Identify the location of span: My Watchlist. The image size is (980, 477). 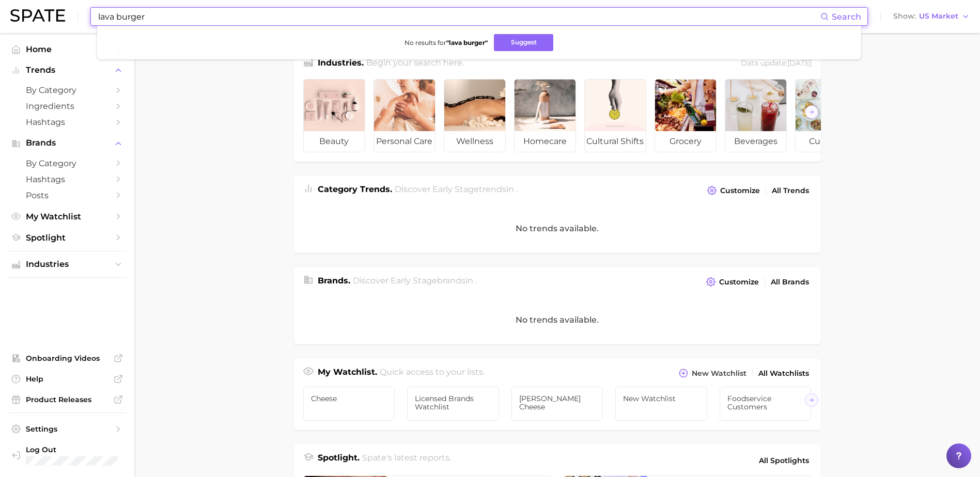
(67, 216).